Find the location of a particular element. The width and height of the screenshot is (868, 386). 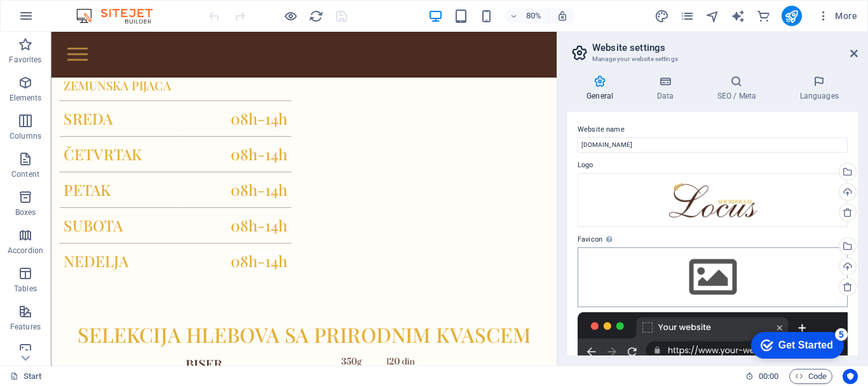

button: reload is located at coordinates (316, 16).